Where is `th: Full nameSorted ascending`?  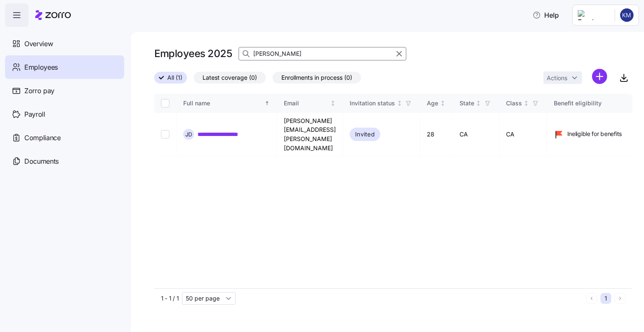 th: Full nameSorted ascending is located at coordinates (227, 103).